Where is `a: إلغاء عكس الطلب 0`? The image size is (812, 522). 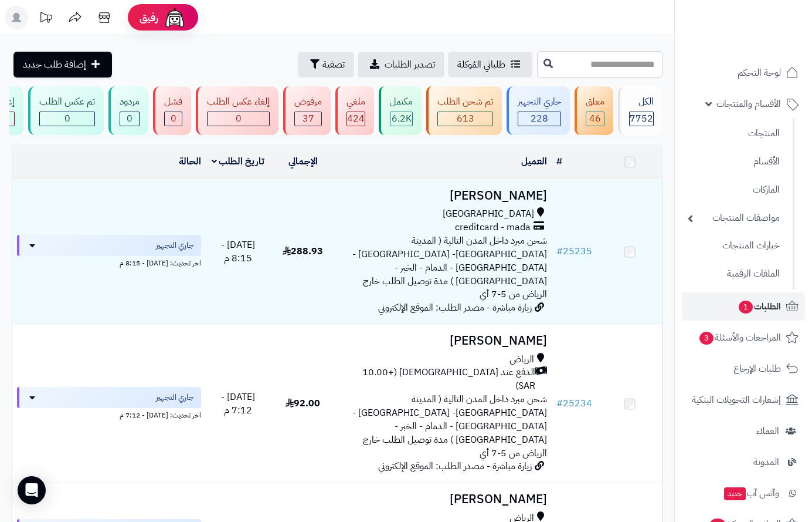
a: إلغاء عكس الطلب 0 is located at coordinates (237, 111).